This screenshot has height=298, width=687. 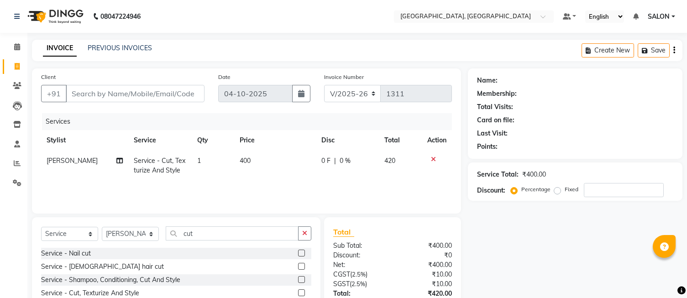 What do you see at coordinates (250, 121) in the screenshot?
I see `div: Services` at bounding box center [250, 121].